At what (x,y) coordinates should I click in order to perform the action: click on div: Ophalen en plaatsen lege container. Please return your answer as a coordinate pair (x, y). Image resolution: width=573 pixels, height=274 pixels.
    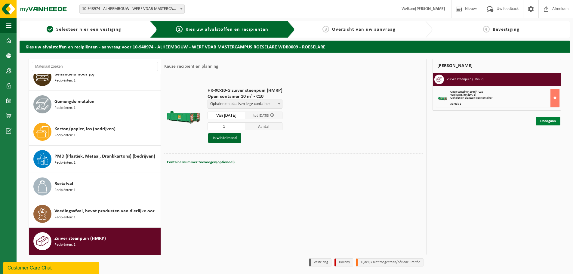
    Looking at the image, I should click on (505, 98).